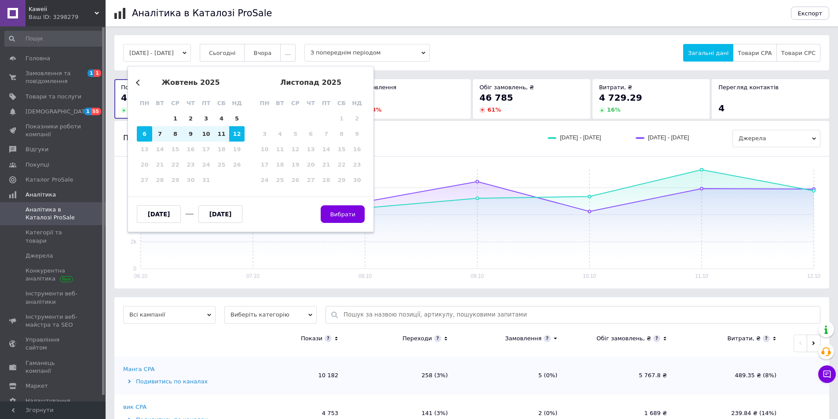  Describe the element at coordinates (624, 339) in the screenshot. I see `div: Обіг замовлень, ₴` at that location.